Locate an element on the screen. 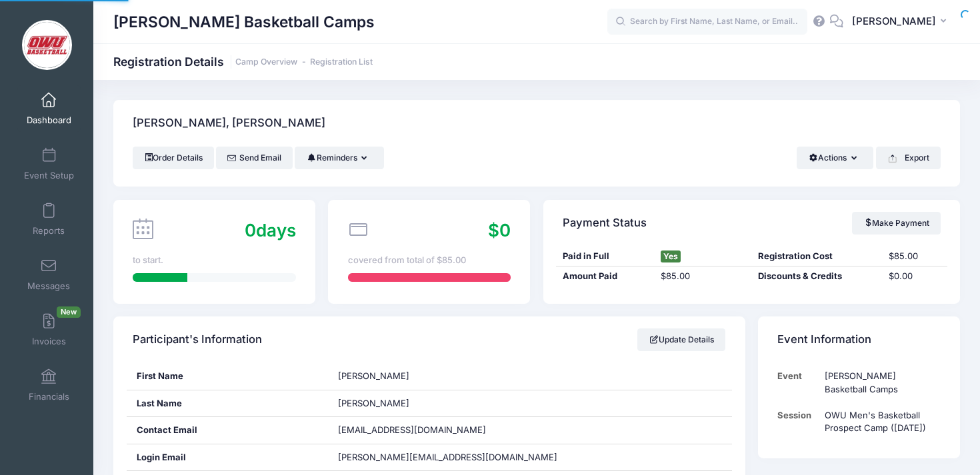 This screenshot has height=475, width=980. a: Order Details is located at coordinates (173, 158).